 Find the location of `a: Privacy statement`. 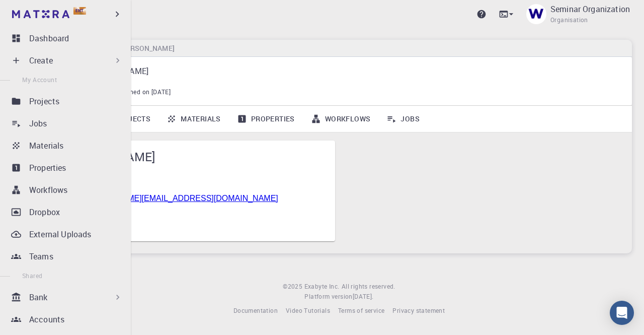

a: Privacy statement is located at coordinates (419, 311).